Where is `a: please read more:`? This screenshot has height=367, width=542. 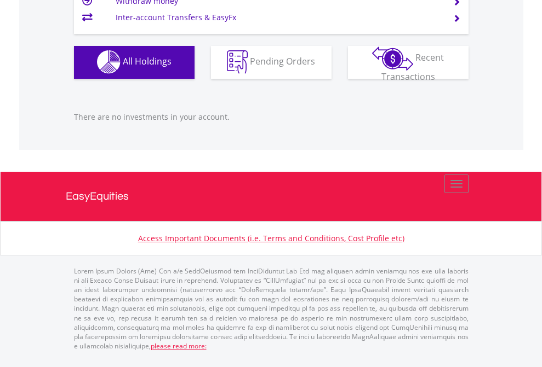
a: please read more: is located at coordinates (178, 346).